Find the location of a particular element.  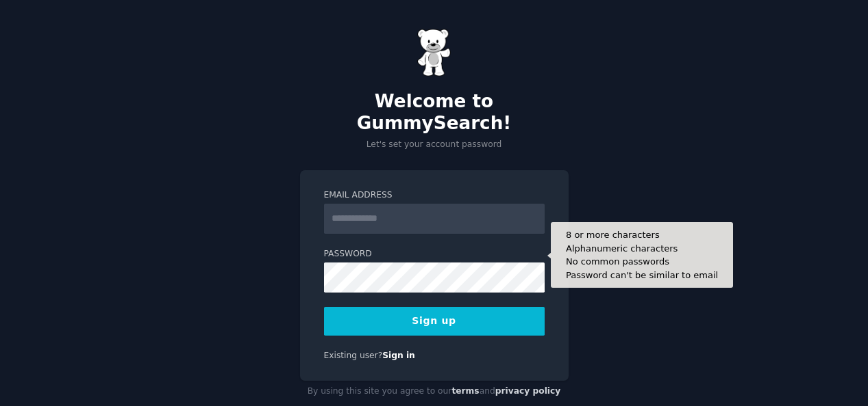

img: Gummy Bear is located at coordinates (434, 52).